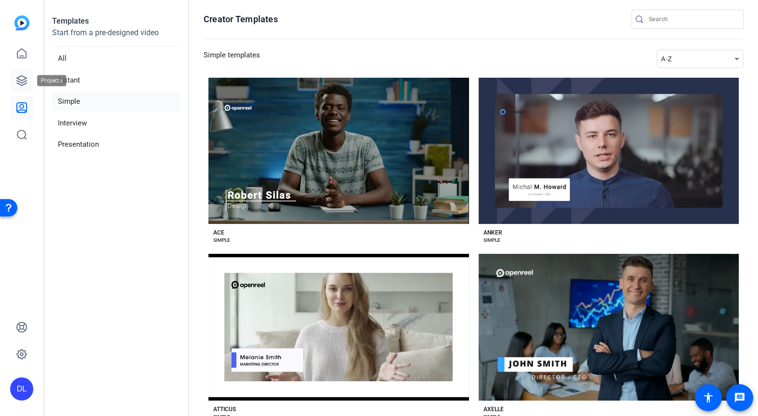 This screenshot has height=416, width=758. What do you see at coordinates (709, 398) in the screenshot?
I see `mat-icon: accessibility` at bounding box center [709, 398].